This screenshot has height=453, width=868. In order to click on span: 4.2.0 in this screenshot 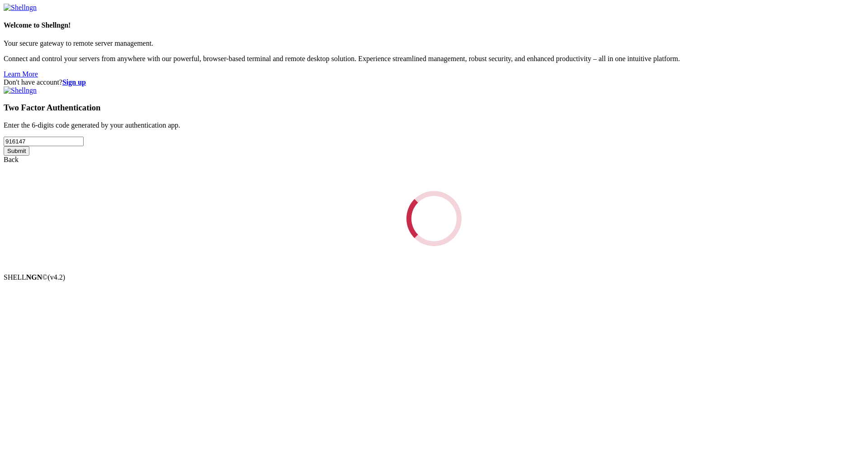, I will do `click(57, 277)`.